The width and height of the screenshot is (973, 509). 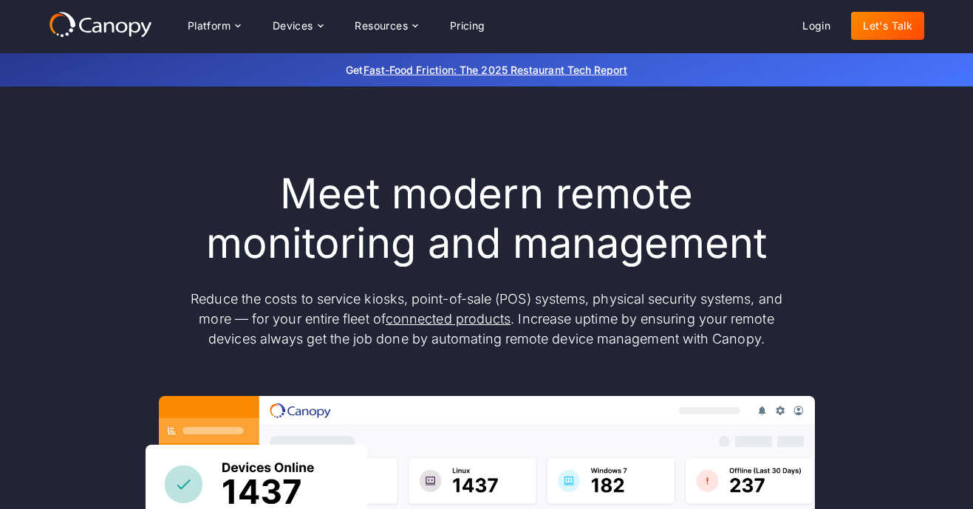 I want to click on p: Get, so click(x=487, y=69).